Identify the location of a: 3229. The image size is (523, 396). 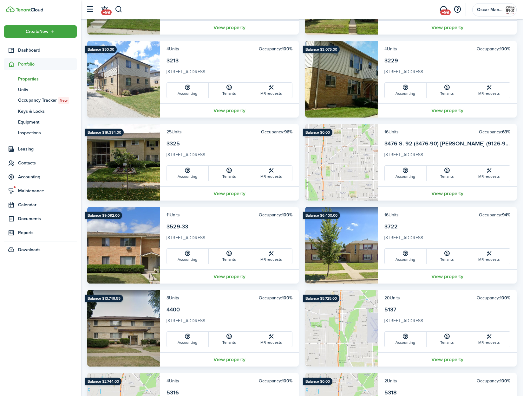
(391, 61).